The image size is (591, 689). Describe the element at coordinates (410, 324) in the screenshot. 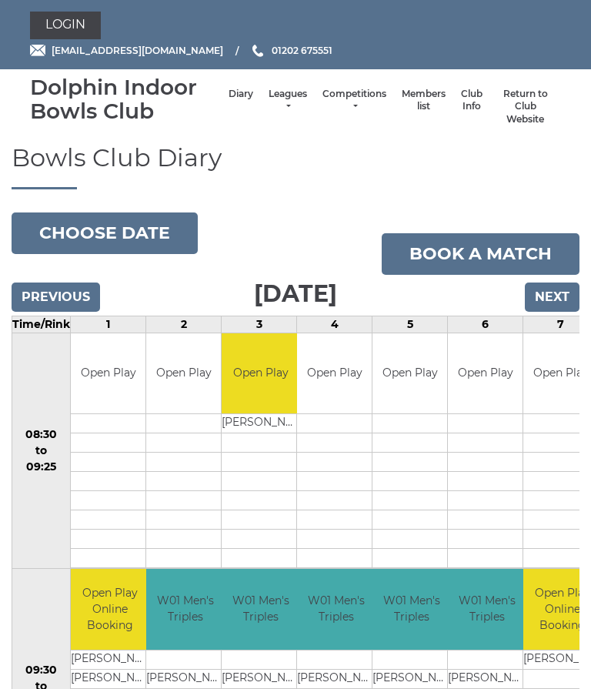

I see `td: 5` at that location.